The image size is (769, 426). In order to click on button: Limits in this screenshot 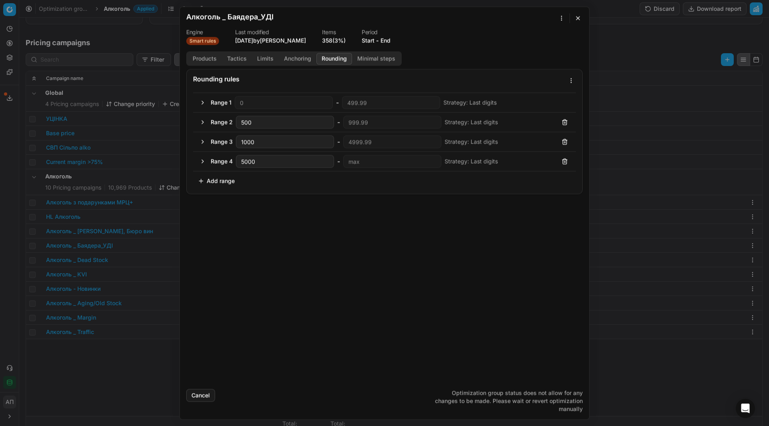, I will do `click(265, 58)`.